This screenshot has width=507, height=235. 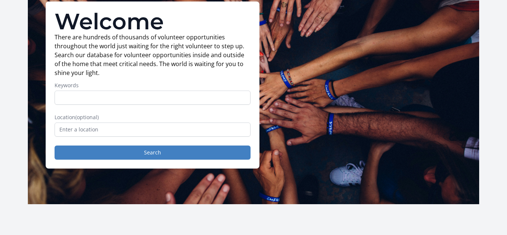 I want to click on h1: Welcome, so click(x=153, y=22).